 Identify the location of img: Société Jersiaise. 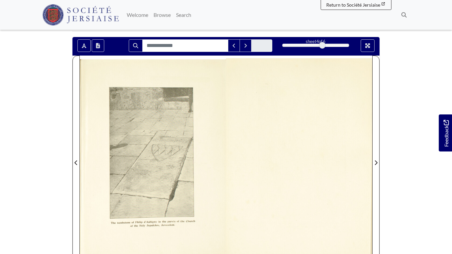
(80, 15).